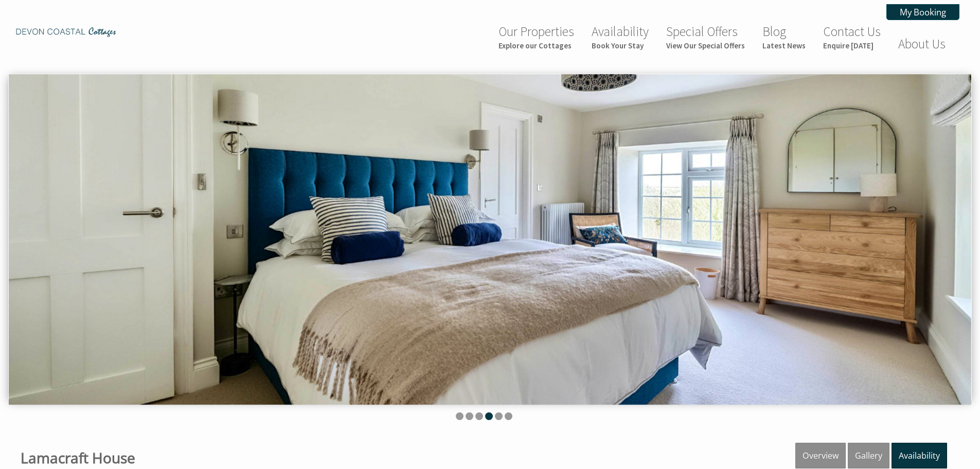  I want to click on a: Overview, so click(820, 455).